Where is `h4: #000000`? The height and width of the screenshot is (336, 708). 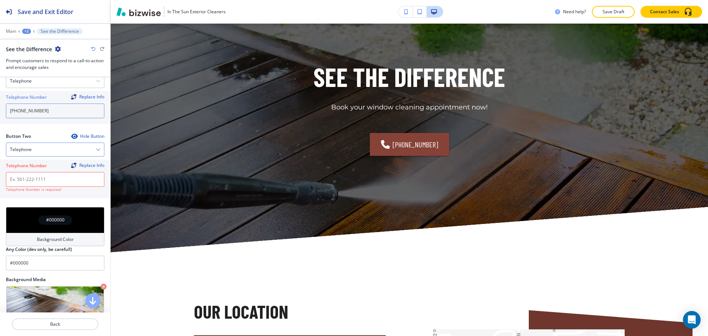
h4: #000000 is located at coordinates (55, 220).